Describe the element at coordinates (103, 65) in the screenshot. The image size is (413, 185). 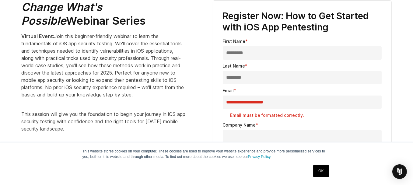
I see `span: Join this beginner-friendly webinar to learn the fundamentals of iOS app security testing. We'll ...` at that location.